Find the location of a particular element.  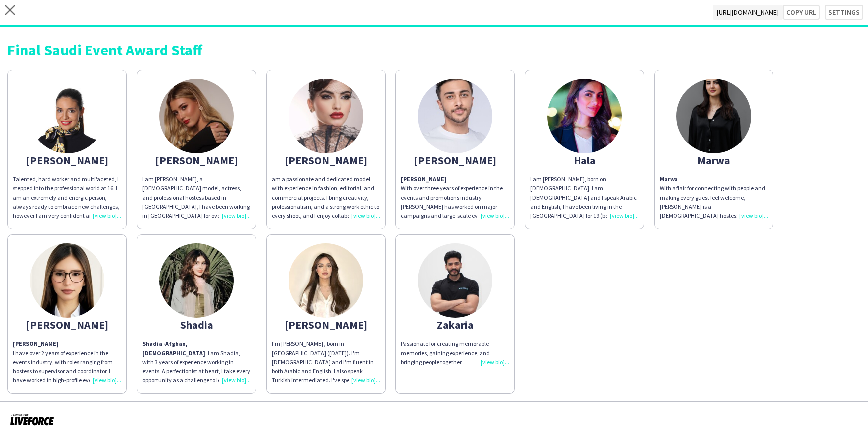

img: thumb-66cc99c4b5ea1.jpeg is located at coordinates (584, 116).